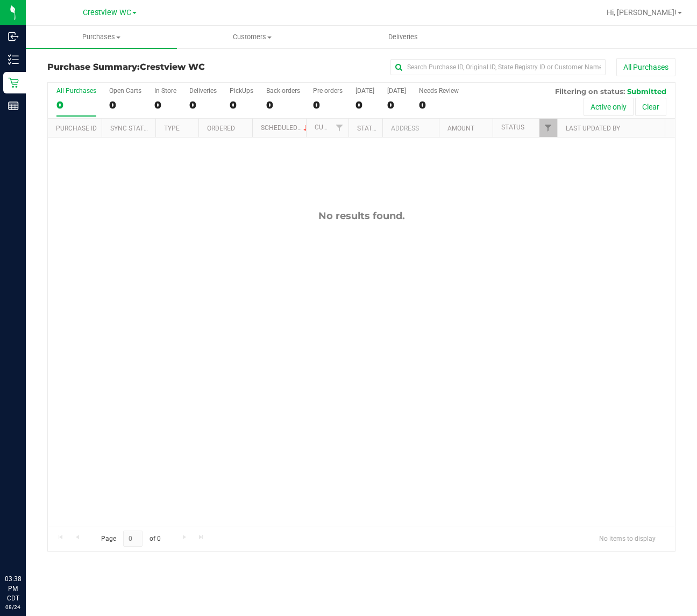 The image size is (697, 616). Describe the element at coordinates (361, 216) in the screenshot. I see `div: No results found.` at that location.